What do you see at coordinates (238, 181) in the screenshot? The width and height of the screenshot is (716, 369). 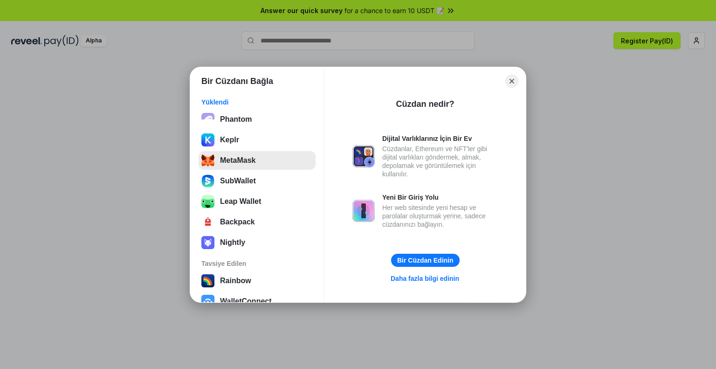 I see `div: SubWallet` at bounding box center [238, 181].